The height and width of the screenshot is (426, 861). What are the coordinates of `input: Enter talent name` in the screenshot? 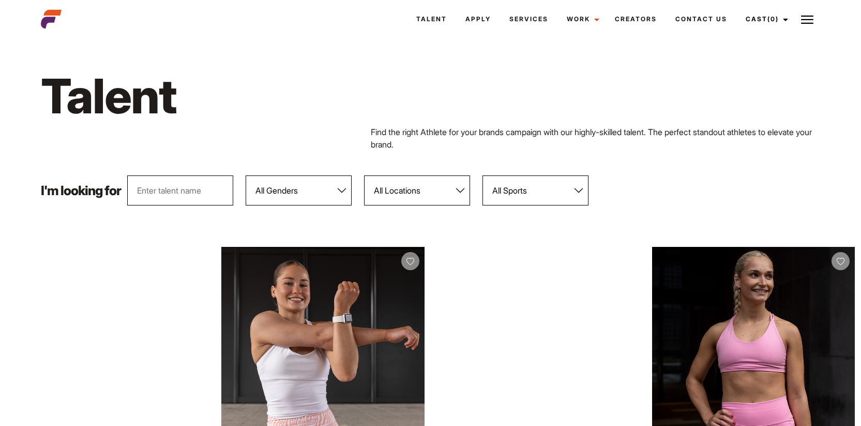 It's located at (180, 190).